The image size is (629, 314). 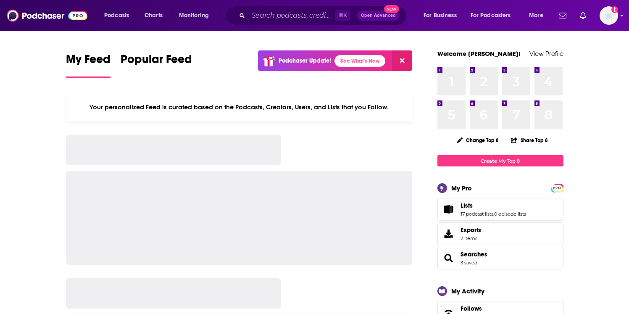 What do you see at coordinates (609, 16) in the screenshot?
I see `button: Show profile menu` at bounding box center [609, 16].